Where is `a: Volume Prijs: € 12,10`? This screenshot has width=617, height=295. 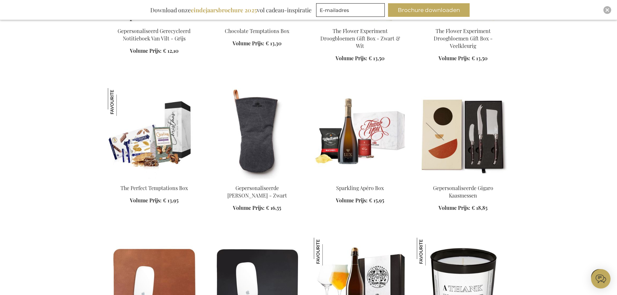
a: Volume Prijs: € 12,10 is located at coordinates (154, 51).